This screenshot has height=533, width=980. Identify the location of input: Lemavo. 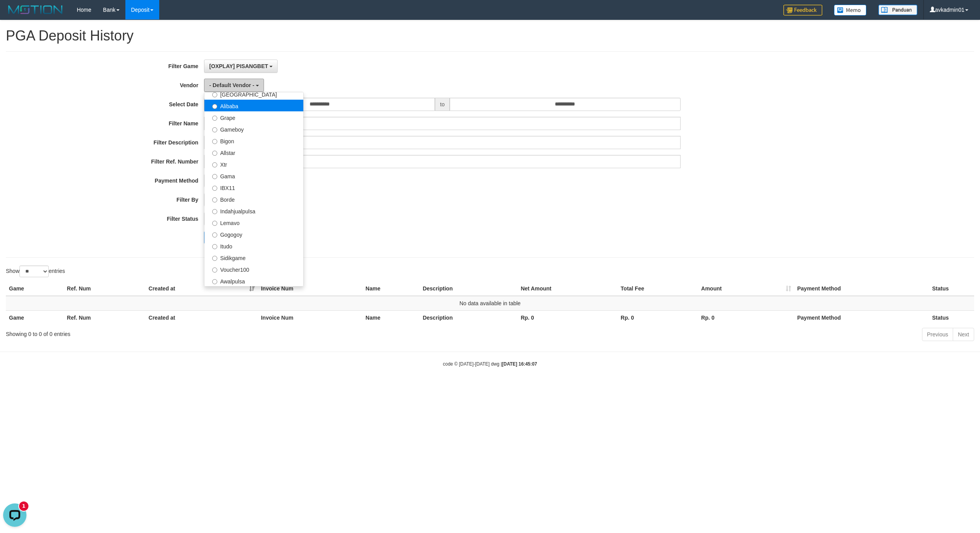
(215, 223).